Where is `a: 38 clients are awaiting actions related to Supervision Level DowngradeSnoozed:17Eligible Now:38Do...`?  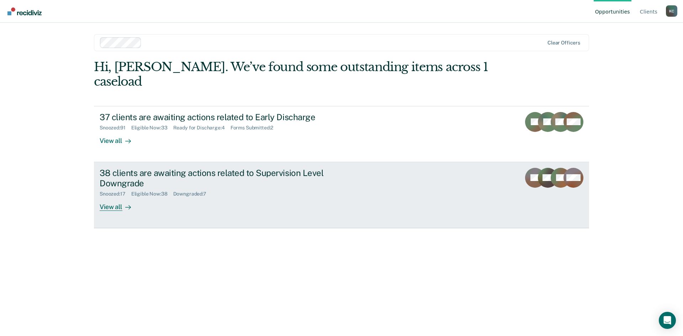 a: 38 clients are awaiting actions related to Supervision Level DowngradeSnoozed:17Eligible Now:38Do... is located at coordinates (341, 195).